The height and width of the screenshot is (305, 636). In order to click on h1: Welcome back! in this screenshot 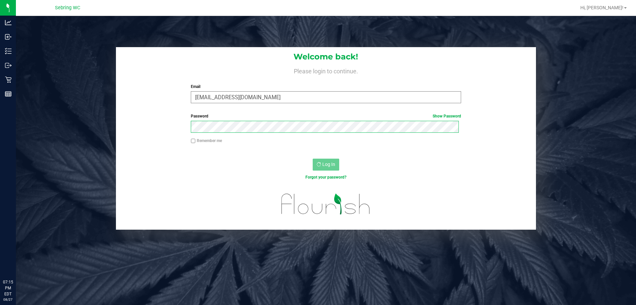, I will do `click(326, 57)`.